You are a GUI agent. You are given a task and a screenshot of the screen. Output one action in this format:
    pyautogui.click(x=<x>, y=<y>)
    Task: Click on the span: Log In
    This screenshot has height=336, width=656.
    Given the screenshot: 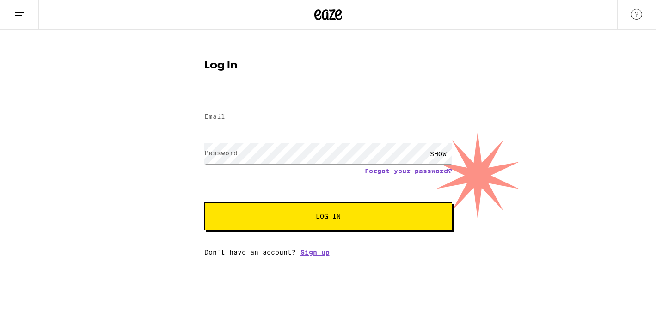 What is the action you would take?
    pyautogui.click(x=328, y=216)
    